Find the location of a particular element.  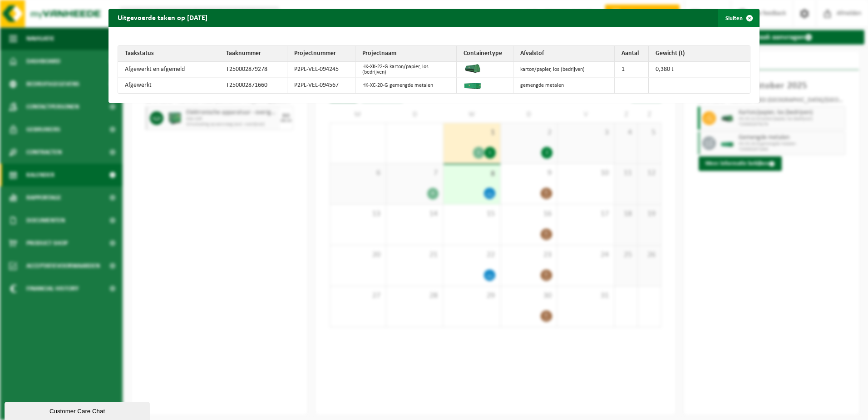

td: Afgewerkt is located at coordinates (168, 86).